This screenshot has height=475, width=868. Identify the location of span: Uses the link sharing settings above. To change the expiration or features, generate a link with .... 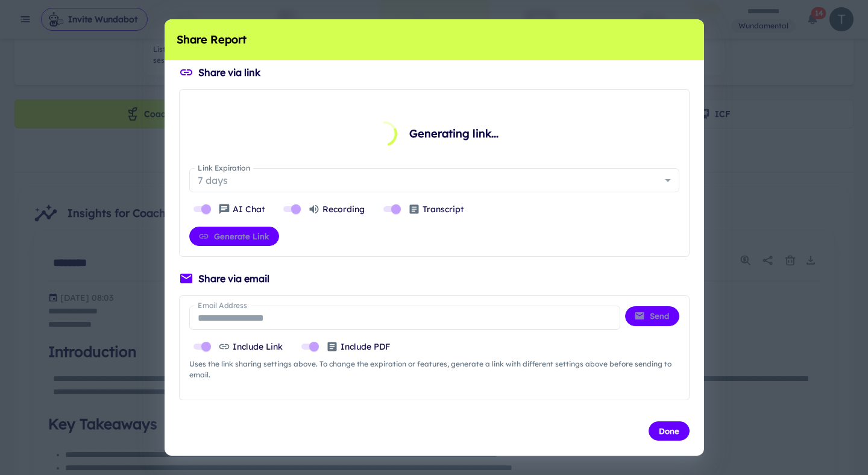
(434, 370).